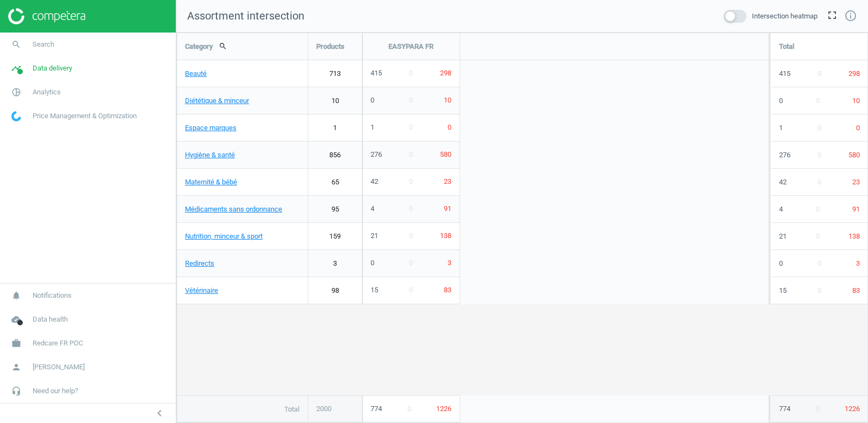 The image size is (868, 423). What do you see at coordinates (242, 182) in the screenshot?
I see `a: Maternité & bébé` at bounding box center [242, 182].